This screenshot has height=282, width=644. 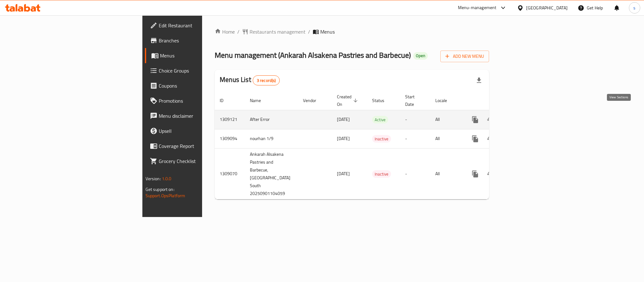 What do you see at coordinates (413, 100) in the screenshot?
I see `span: Start Date` at bounding box center [413, 100].